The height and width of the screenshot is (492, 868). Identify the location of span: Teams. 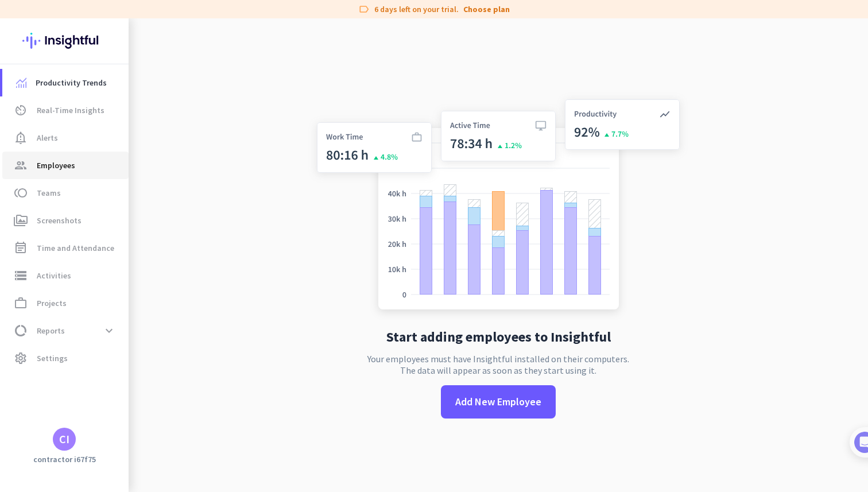
(49, 193).